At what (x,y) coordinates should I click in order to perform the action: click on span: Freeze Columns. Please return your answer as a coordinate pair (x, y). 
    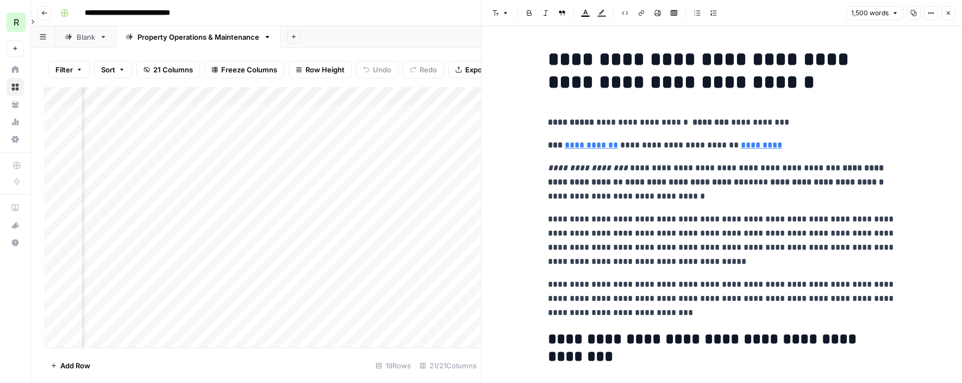
    Looking at the image, I should click on (249, 70).